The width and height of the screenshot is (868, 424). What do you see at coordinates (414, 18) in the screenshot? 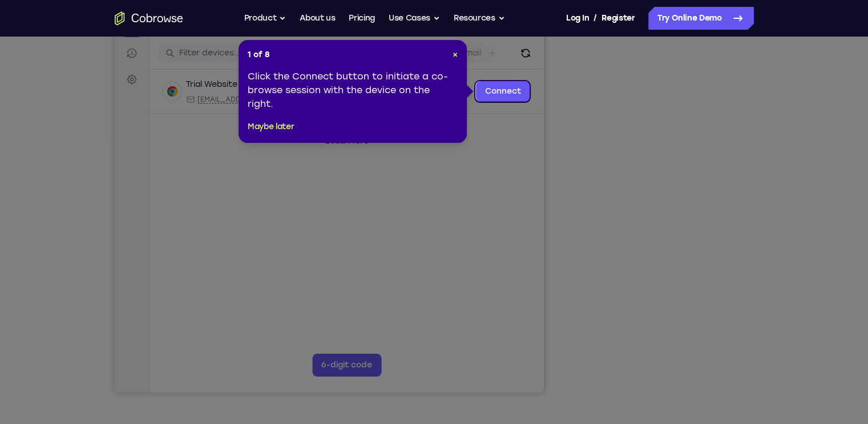
I see `button: Use Cases` at bounding box center [414, 18].